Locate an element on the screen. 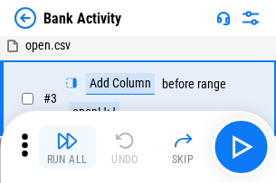 The height and width of the screenshot is (183, 276). div: Run All is located at coordinates (67, 160).